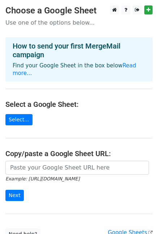 This screenshot has width=158, height=234. What do you see at coordinates (79, 50) in the screenshot?
I see `h4: How to send your first MergeMail campaign` at bounding box center [79, 50].